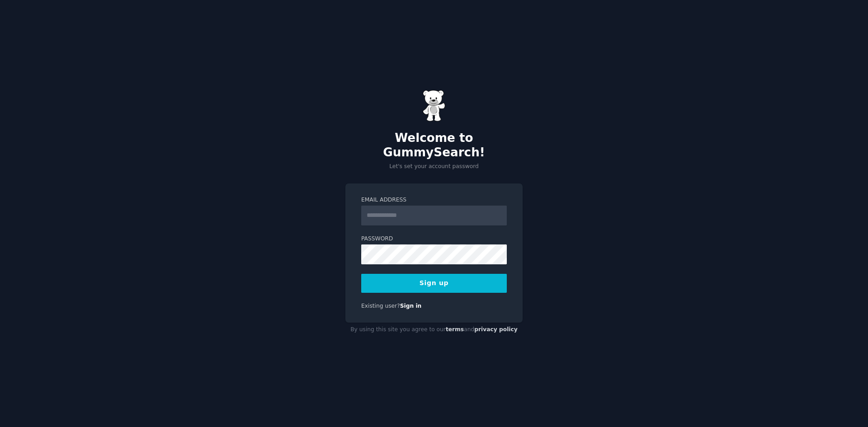  I want to click on label: Email Address, so click(434, 200).